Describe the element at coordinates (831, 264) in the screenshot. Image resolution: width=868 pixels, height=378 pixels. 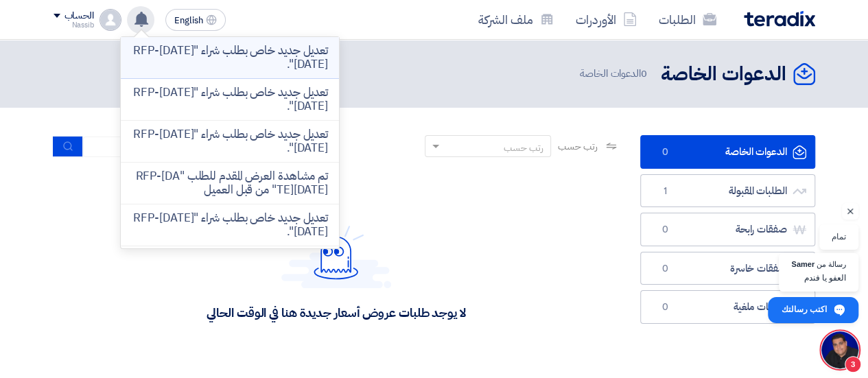
I see `span: رسالة من` at that location.